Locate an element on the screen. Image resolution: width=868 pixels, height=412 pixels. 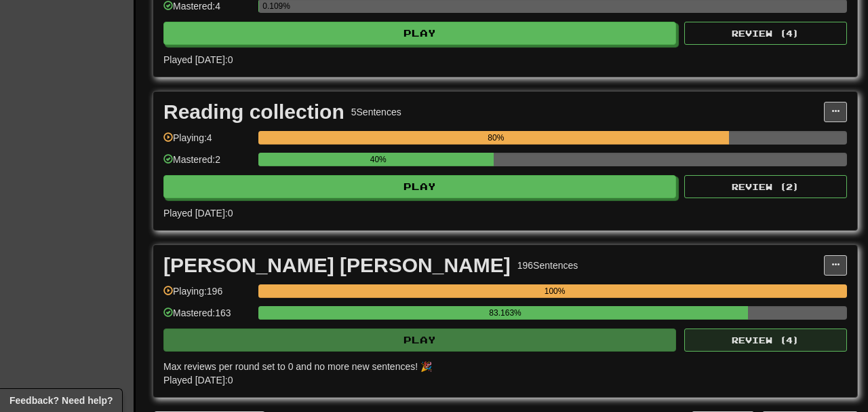
div: 83.163% is located at coordinates (506, 313).